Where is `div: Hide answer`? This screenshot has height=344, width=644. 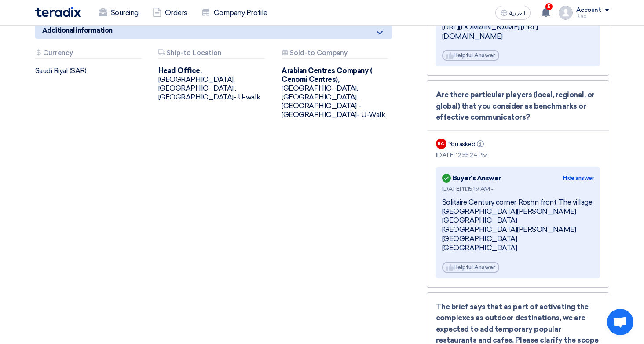 div: Hide answer is located at coordinates (578, 178).